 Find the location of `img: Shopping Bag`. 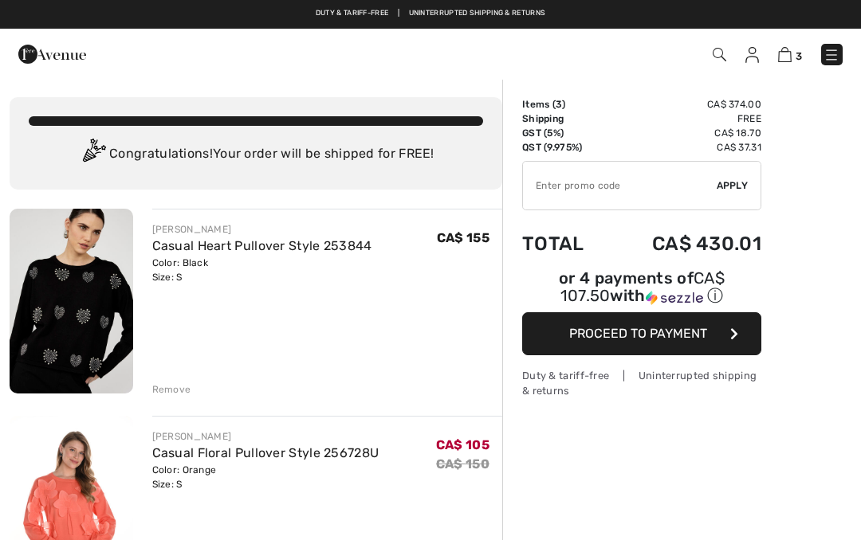

img: Shopping Bag is located at coordinates (784, 54).